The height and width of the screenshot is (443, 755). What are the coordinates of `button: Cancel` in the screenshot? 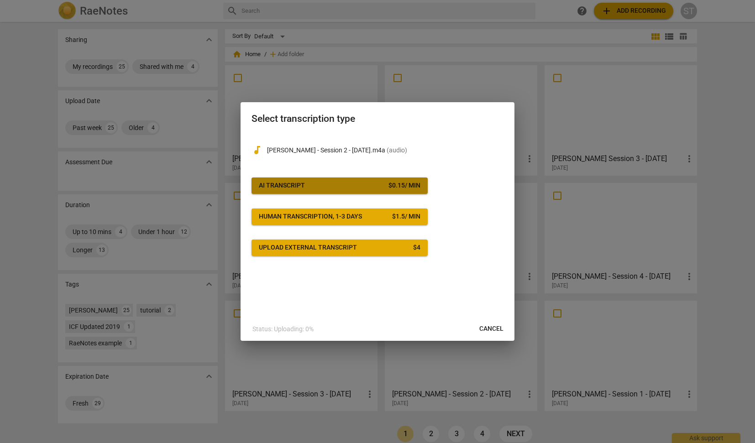 It's located at (491, 329).